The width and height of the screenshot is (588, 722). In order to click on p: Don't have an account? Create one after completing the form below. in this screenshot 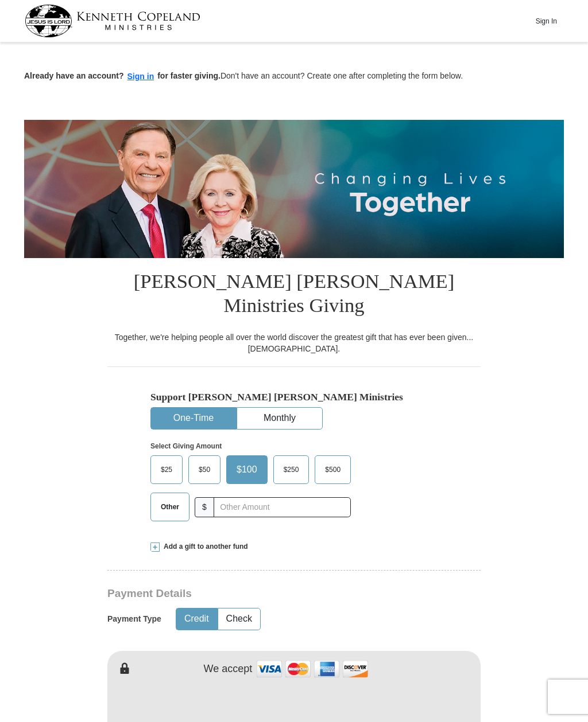, I will do `click(294, 76)`.